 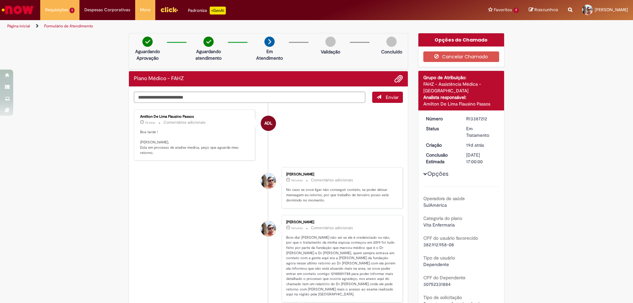 I want to click on p: Validação, so click(x=330, y=52).